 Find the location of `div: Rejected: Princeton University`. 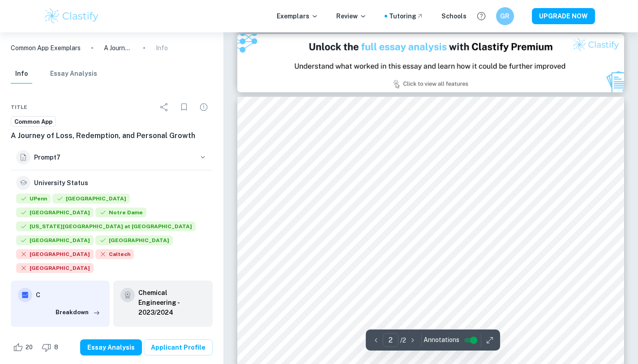

div: Rejected: Princeton University is located at coordinates (55, 269).